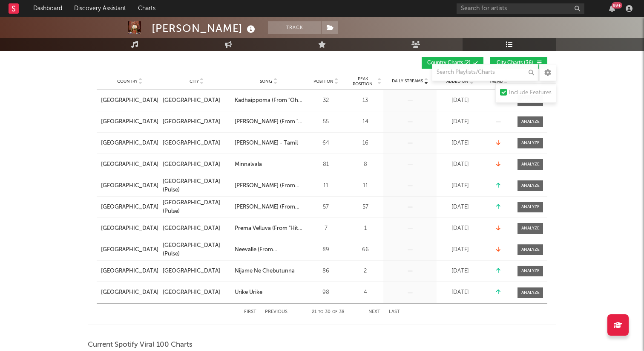 This screenshot has width=644, height=351. I want to click on span: Country Charts ( 2 ), so click(449, 63).